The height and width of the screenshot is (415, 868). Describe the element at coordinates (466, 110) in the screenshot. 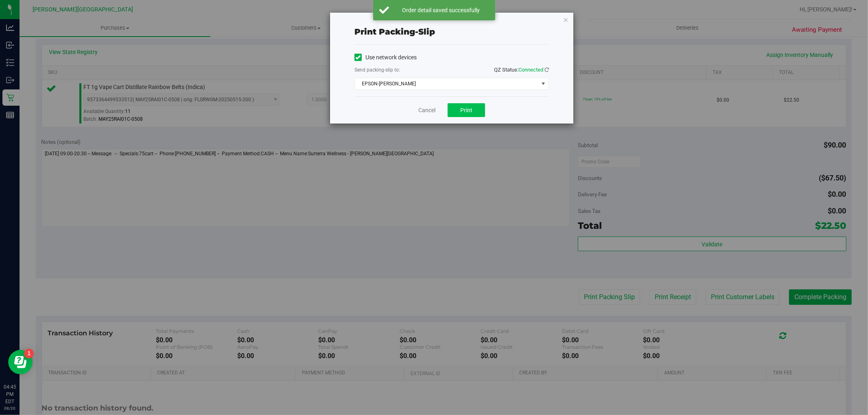

I see `span: Print` at that location.